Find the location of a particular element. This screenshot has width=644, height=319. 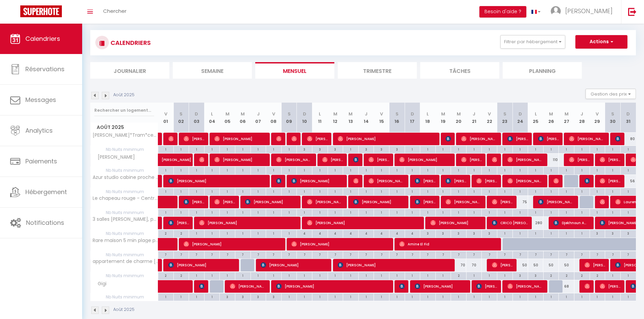

div: 3 is located at coordinates (381, 149).